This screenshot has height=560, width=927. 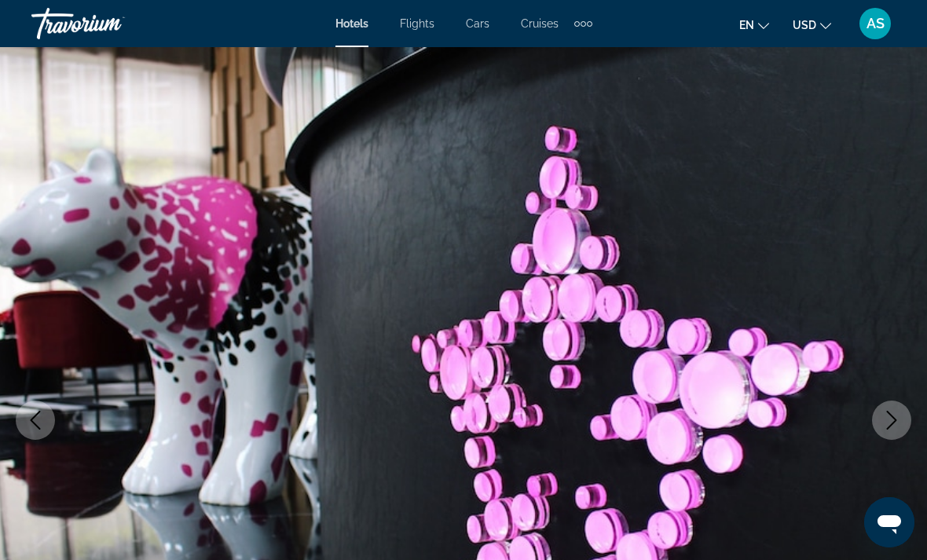 I want to click on button: Next image, so click(x=892, y=420).